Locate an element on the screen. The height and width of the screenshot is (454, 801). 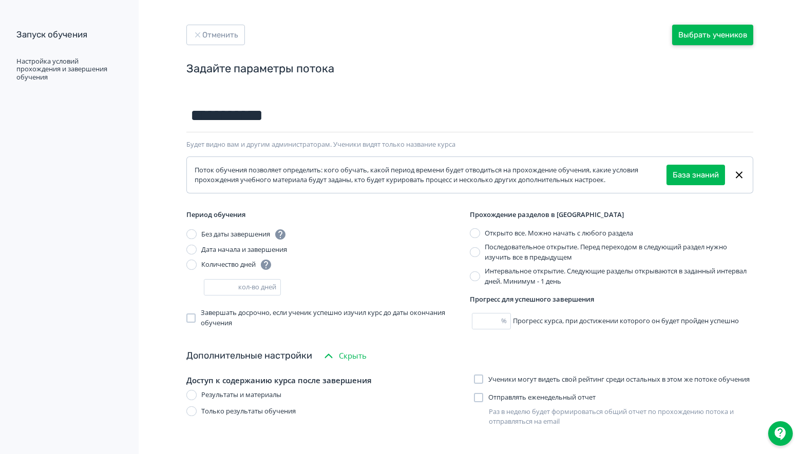
div: Открыто все. Можно начать с любого раздела is located at coordinates (559, 234).